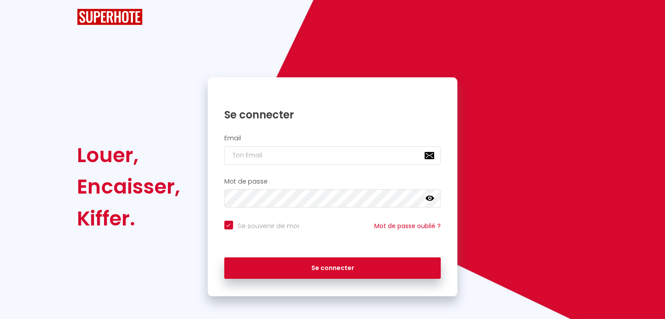 This screenshot has height=319, width=665. I want to click on h1: Se connecter, so click(333, 115).